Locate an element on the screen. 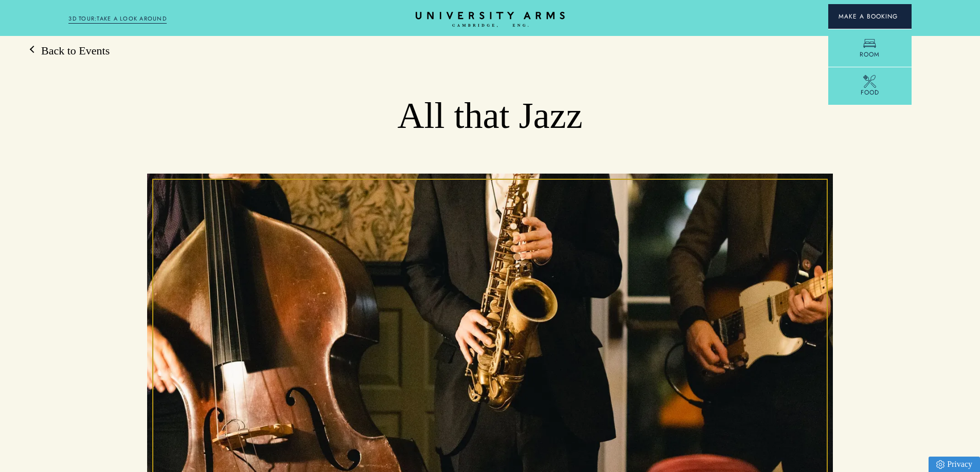 The image size is (980, 472). button: Make a BookingArrow icon is located at coordinates (870, 16).